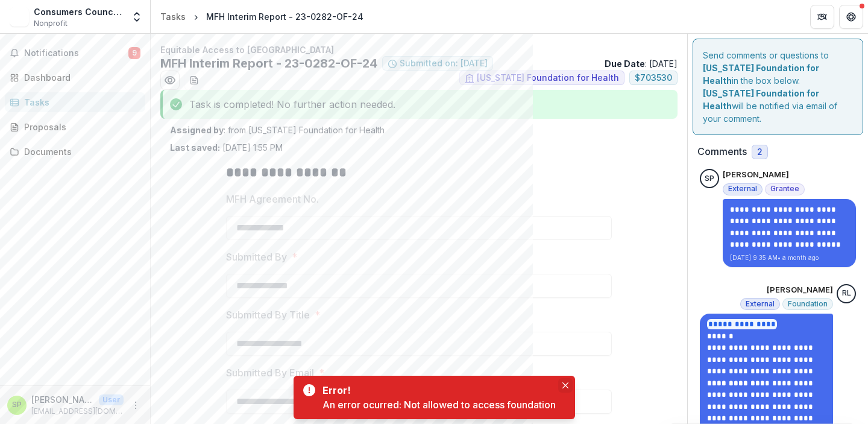 The width and height of the screenshot is (868, 424). Describe the element at coordinates (760, 152) in the screenshot. I see `span: 2` at that location.